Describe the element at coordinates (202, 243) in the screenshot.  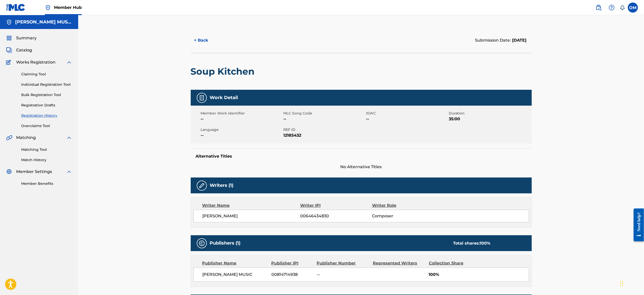
I see `img: Publishers` at that location.